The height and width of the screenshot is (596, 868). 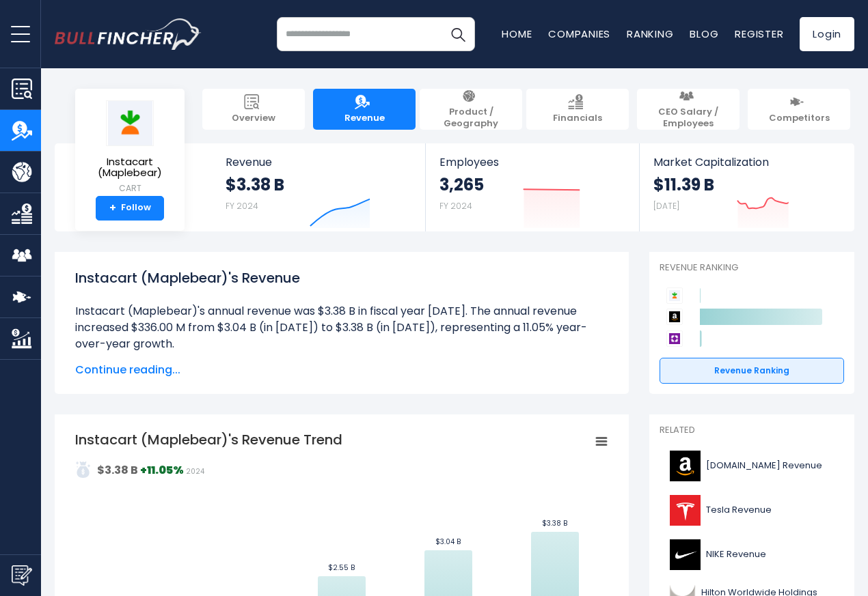 I want to click on a: Revenue $3.38 B FY 2024, so click(x=319, y=187).